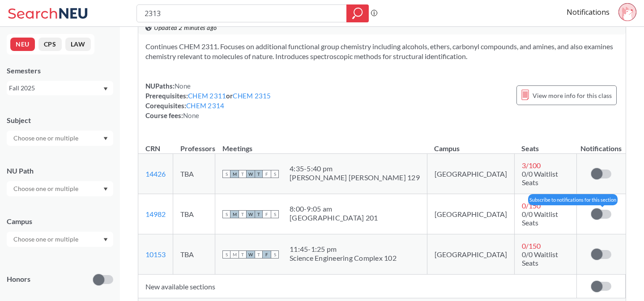 The width and height of the screenshot is (644, 301). Describe the element at coordinates (194, 144) in the screenshot. I see `th: Professors` at that location.